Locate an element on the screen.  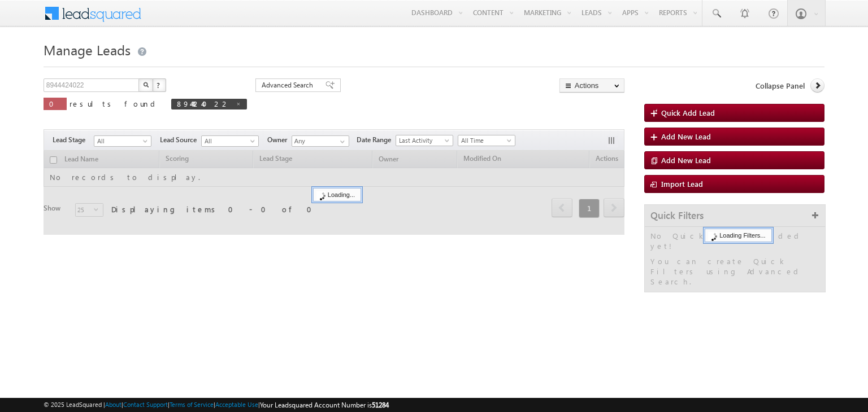
img: Search is located at coordinates (146, 85).